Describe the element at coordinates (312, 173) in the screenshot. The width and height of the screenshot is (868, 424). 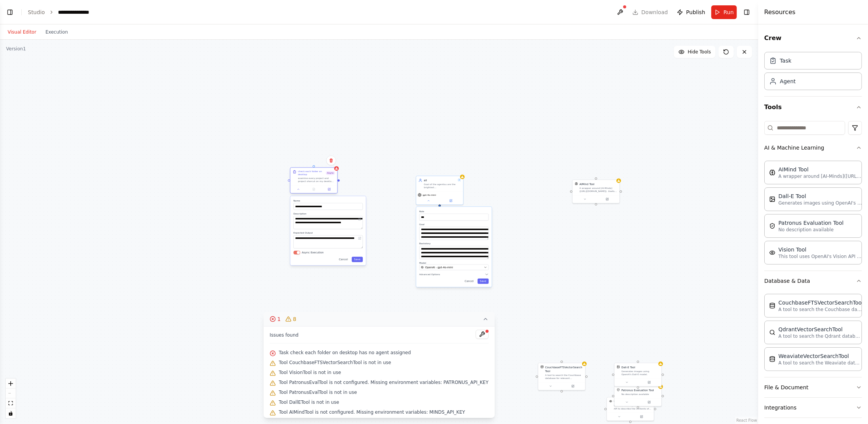
I see `div: check each folder on desktop` at that location.